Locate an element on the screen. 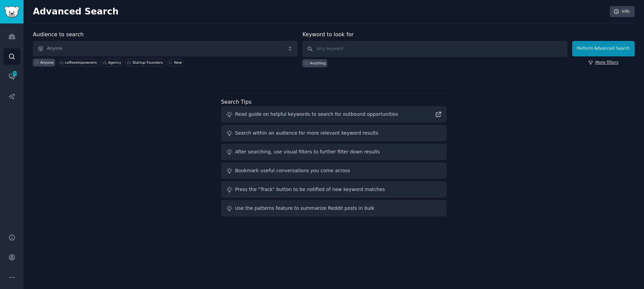 The width and height of the screenshot is (644, 289). img: GummySearch logo is located at coordinates (12, 12).